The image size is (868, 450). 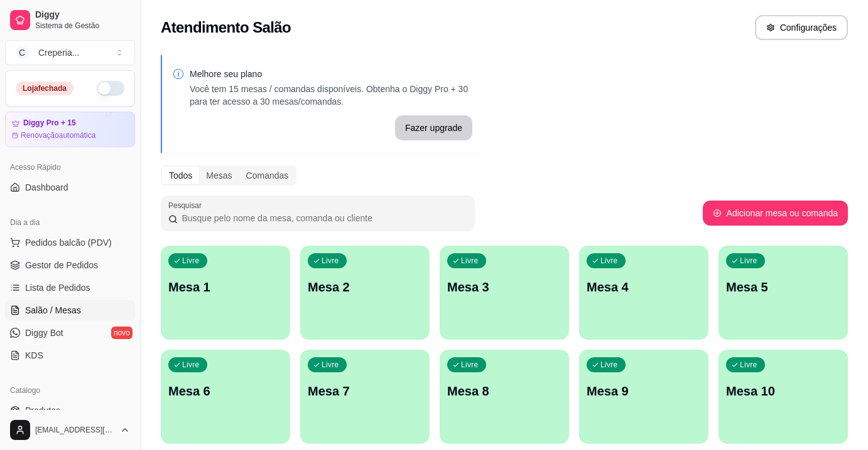 I want to click on a: Lista de Pedidos, so click(x=70, y=288).